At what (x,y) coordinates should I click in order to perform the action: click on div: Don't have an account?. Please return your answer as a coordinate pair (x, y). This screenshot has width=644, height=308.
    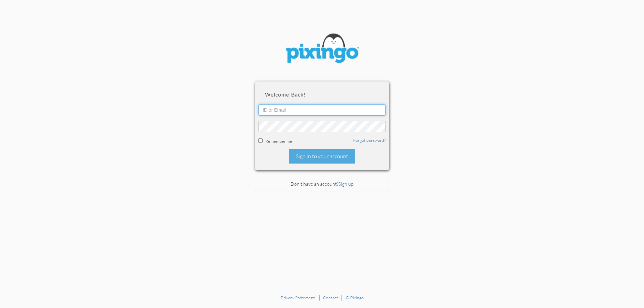
    Looking at the image, I should click on (322, 184).